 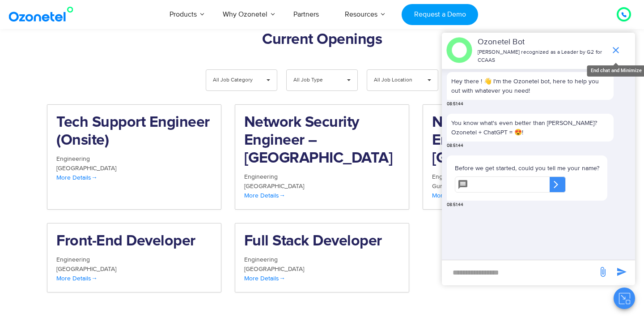 What do you see at coordinates (445, 186) in the screenshot?
I see `span: Gurgaon` at bounding box center [445, 186].